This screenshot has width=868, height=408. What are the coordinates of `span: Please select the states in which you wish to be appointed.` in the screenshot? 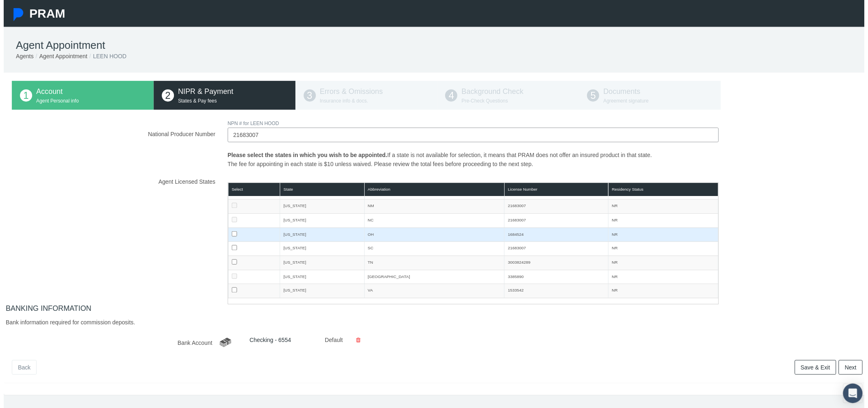 It's located at (306, 157).